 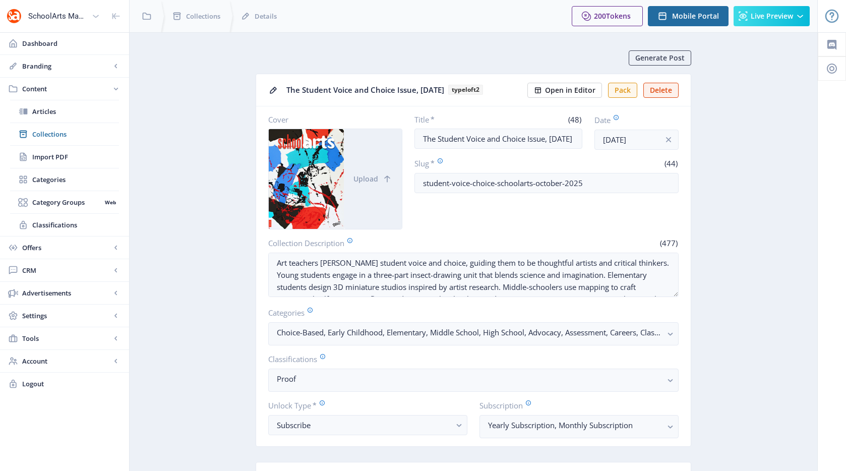 What do you see at coordinates (372, 179) in the screenshot?
I see `button: Upload` at bounding box center [372, 179].